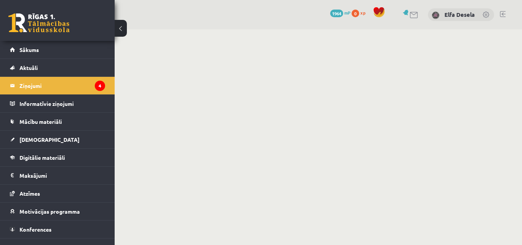  I want to click on legend: Ziņojumi, so click(62, 86).